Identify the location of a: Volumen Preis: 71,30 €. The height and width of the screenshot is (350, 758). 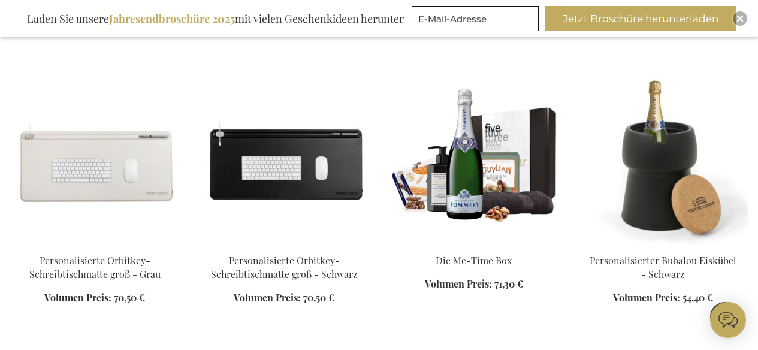
(474, 284).